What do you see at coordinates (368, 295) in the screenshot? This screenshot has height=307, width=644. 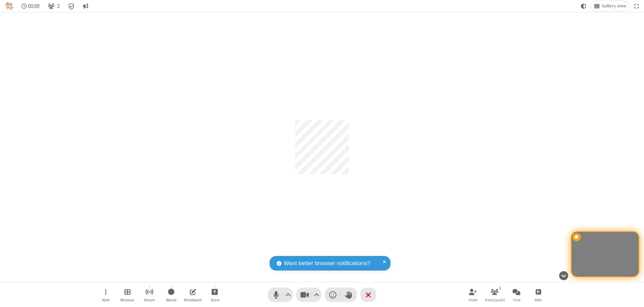 I see `button: End or leave meeting` at bounding box center [368, 295].